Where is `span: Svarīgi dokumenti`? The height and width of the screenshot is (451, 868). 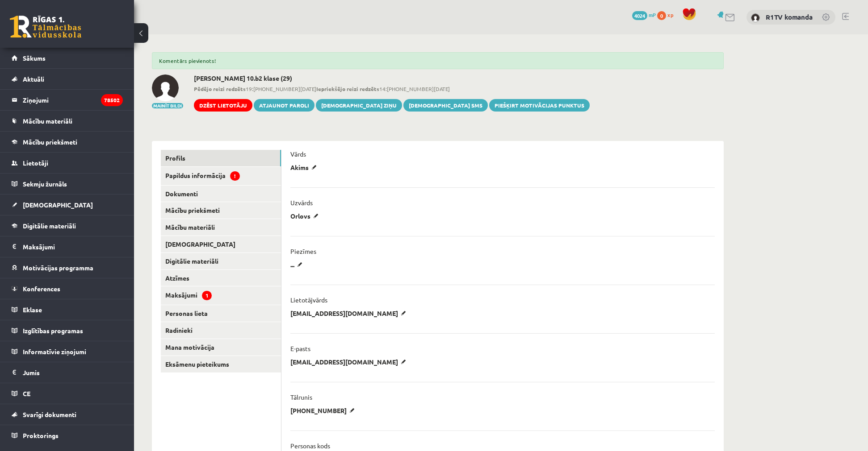 span: Svarīgi dokumenti is located at coordinates (50, 415).